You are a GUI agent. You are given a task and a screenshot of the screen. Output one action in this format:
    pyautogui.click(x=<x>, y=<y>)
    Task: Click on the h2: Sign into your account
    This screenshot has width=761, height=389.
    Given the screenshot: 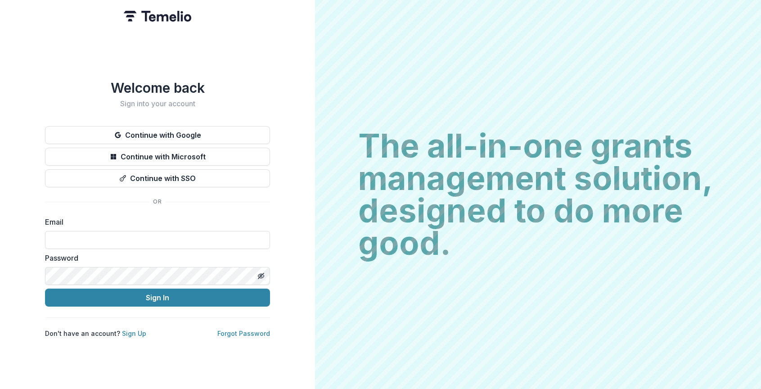 What is the action you would take?
    pyautogui.click(x=158, y=104)
    